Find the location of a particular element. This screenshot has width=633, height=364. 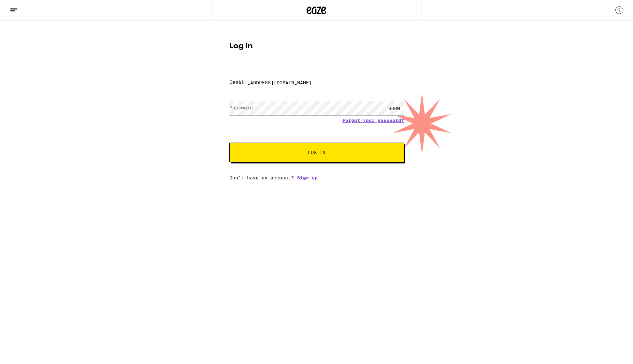

button: Log In is located at coordinates (317, 152).